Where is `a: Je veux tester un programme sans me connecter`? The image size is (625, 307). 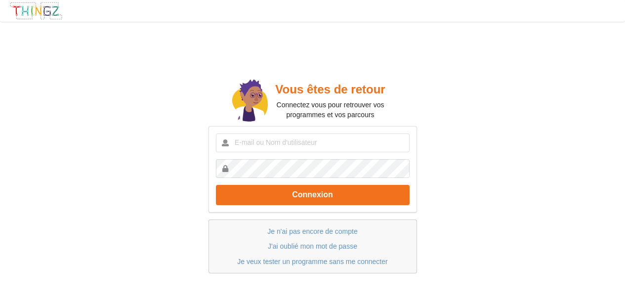
a: Je veux tester un programme sans me connecter is located at coordinates (312, 261).